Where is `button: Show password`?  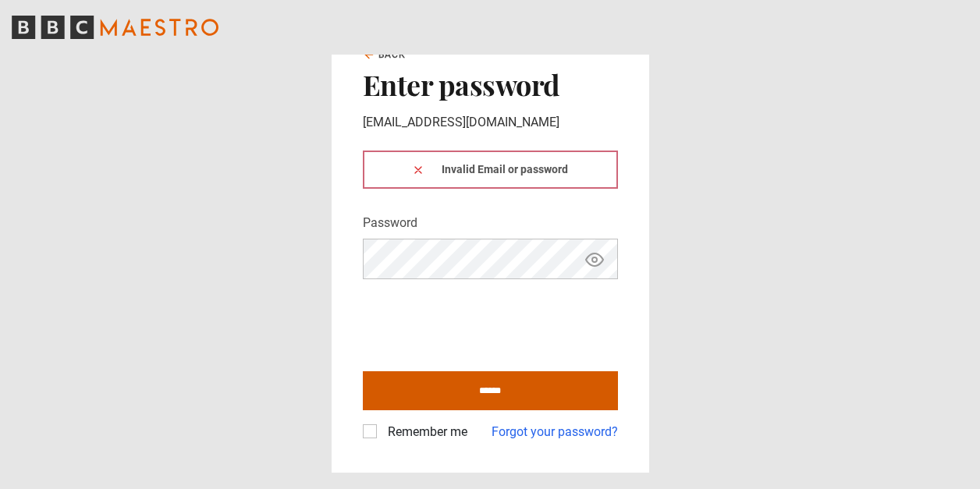 button: Show password is located at coordinates (594, 259).